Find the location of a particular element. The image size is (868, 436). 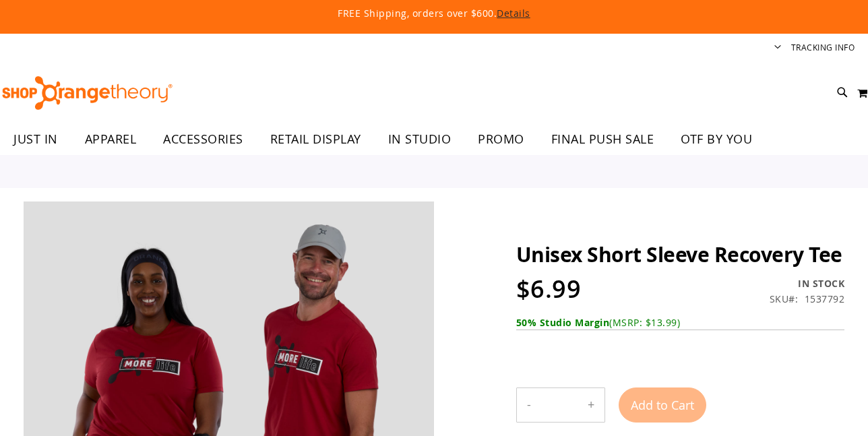

a: APPAREL is located at coordinates (110, 139).